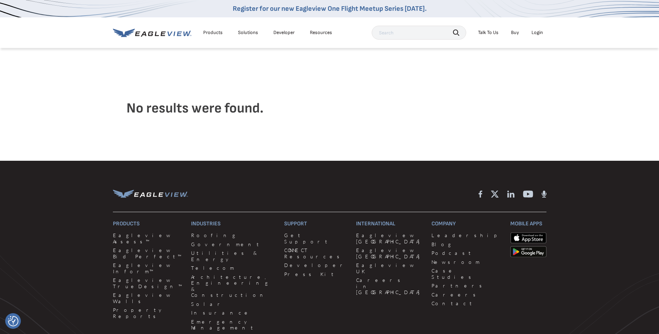 This screenshot has height=334, width=659. Describe the element at coordinates (233, 244) in the screenshot. I see `a: Government` at that location.